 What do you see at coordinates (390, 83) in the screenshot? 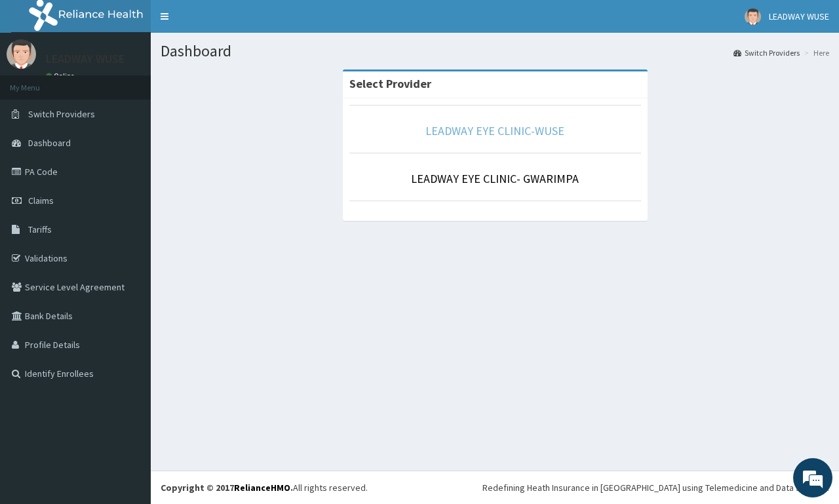
I see `strong: Select Provider` at bounding box center [390, 83].